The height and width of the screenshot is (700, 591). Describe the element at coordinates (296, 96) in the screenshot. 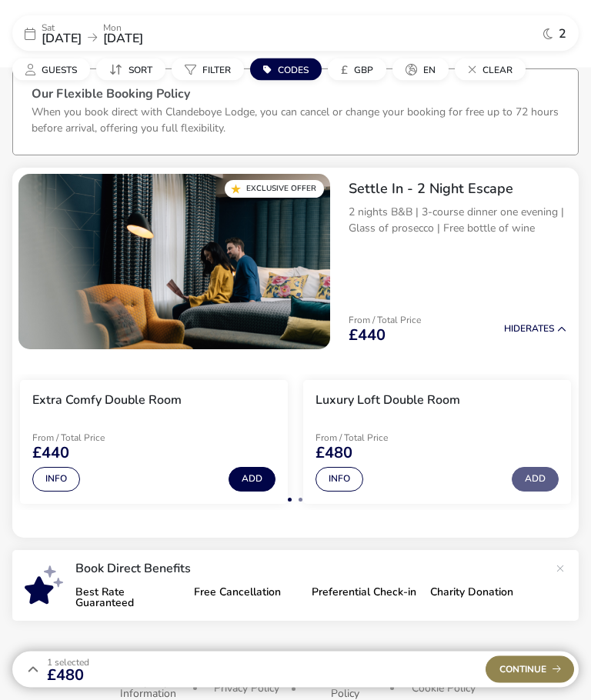

I see `h3: Our Flexible Booking Policy` at that location.